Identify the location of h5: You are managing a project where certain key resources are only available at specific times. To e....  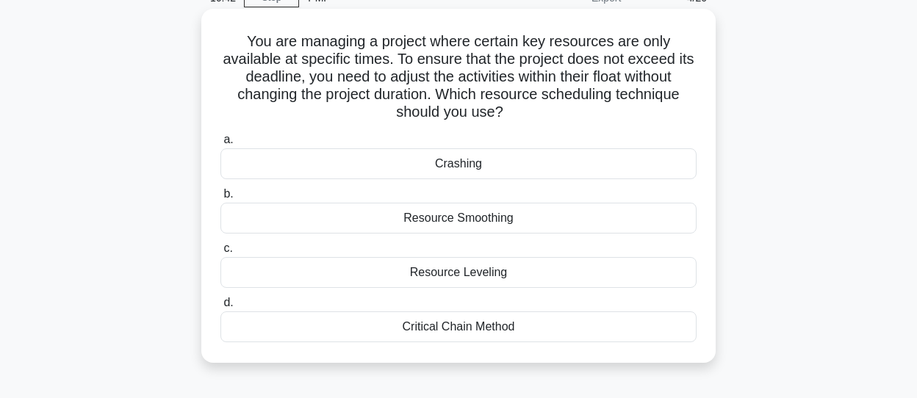
(459, 77).